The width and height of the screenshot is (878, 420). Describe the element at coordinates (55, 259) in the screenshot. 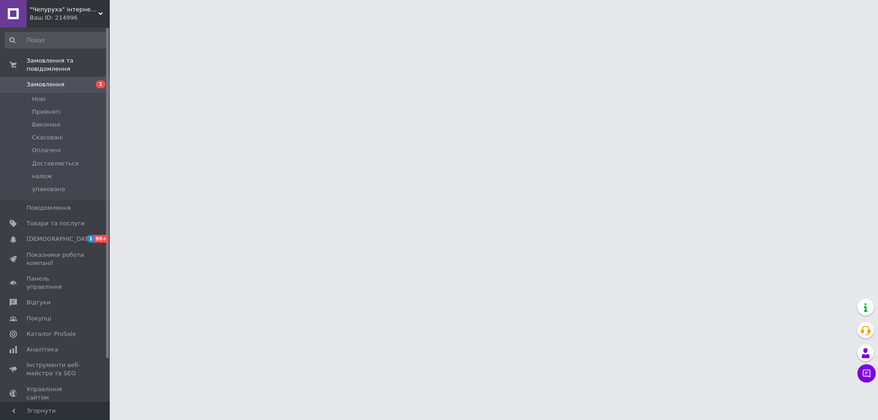

I see `span: Показники роботи компанії` at that location.